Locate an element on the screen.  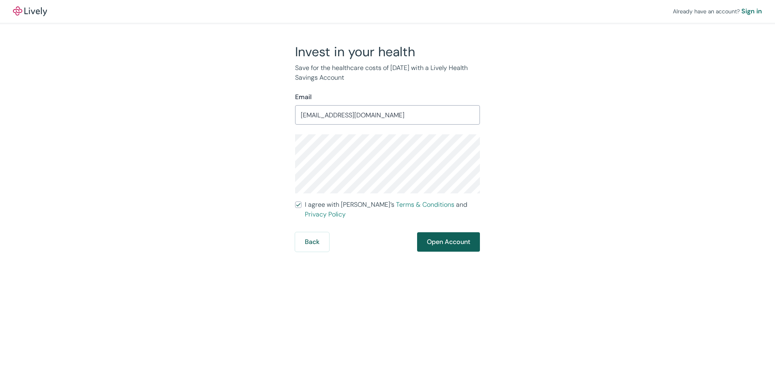
button: Open Account is located at coordinates (448, 242).